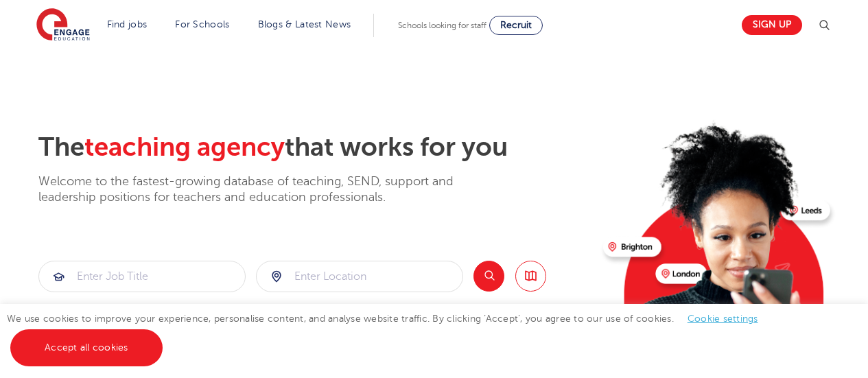  What do you see at coordinates (772, 25) in the screenshot?
I see `a: Sign up` at bounding box center [772, 25].